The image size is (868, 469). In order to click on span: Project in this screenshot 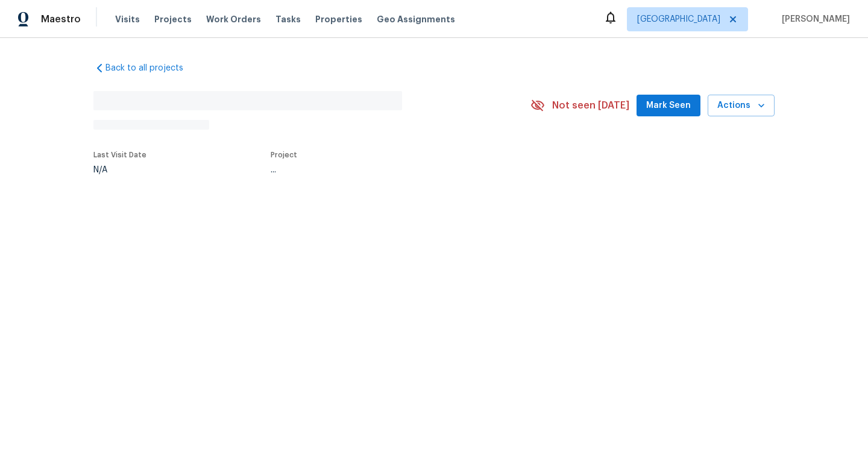, I will do `click(284, 155)`.